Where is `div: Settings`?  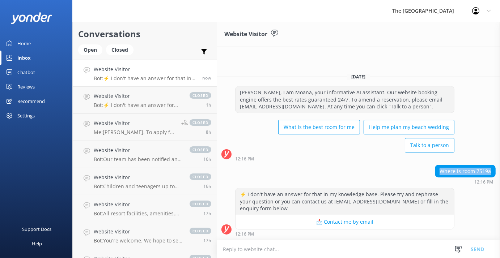
div: Settings is located at coordinates (26, 116).